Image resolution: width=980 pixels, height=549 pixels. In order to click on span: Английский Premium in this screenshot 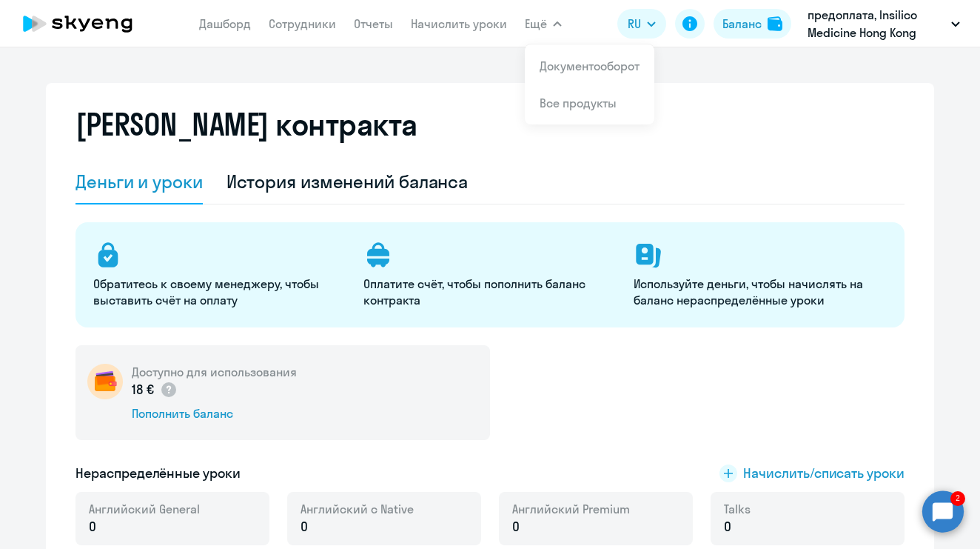, I will do `click(571, 509)`.